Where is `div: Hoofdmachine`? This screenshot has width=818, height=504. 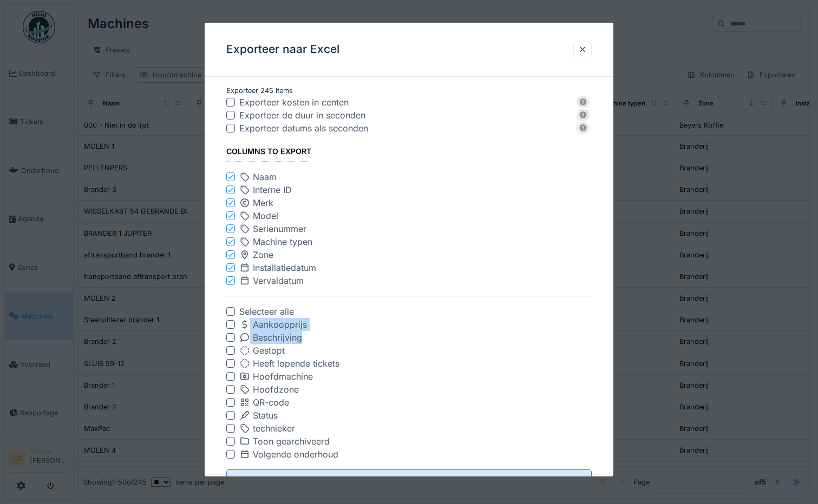
div: Hoofdmachine is located at coordinates (276, 377).